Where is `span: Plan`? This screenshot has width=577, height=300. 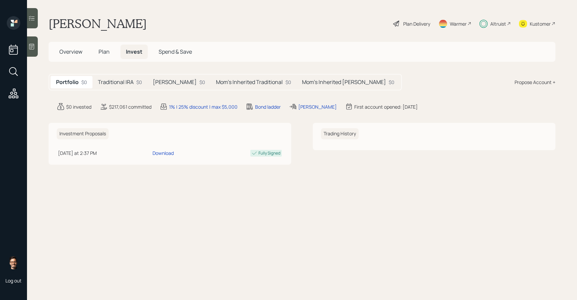
span: Plan is located at coordinates (104, 52).